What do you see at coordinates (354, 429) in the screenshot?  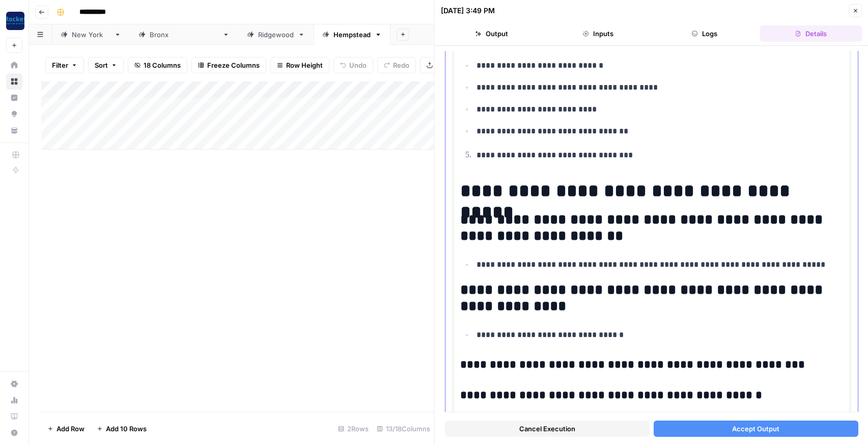 I see `div: 2 Rows` at bounding box center [354, 429].